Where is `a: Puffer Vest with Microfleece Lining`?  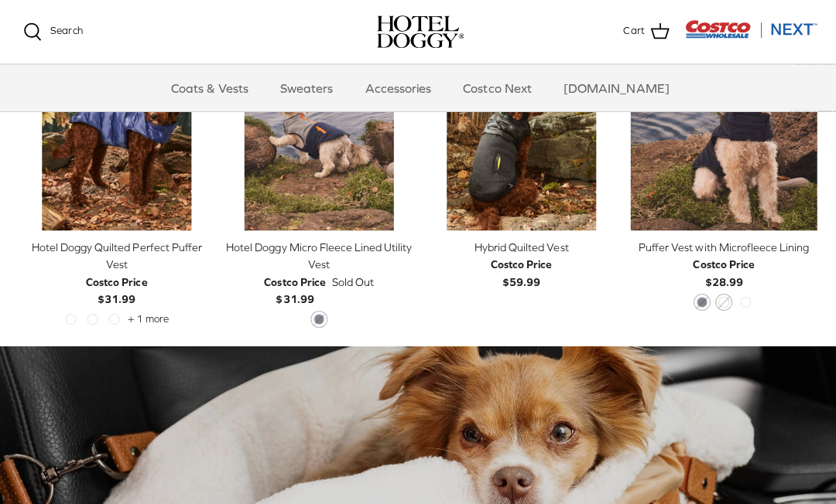 a: Puffer Vest with Microfleece Lining is located at coordinates (720, 136).